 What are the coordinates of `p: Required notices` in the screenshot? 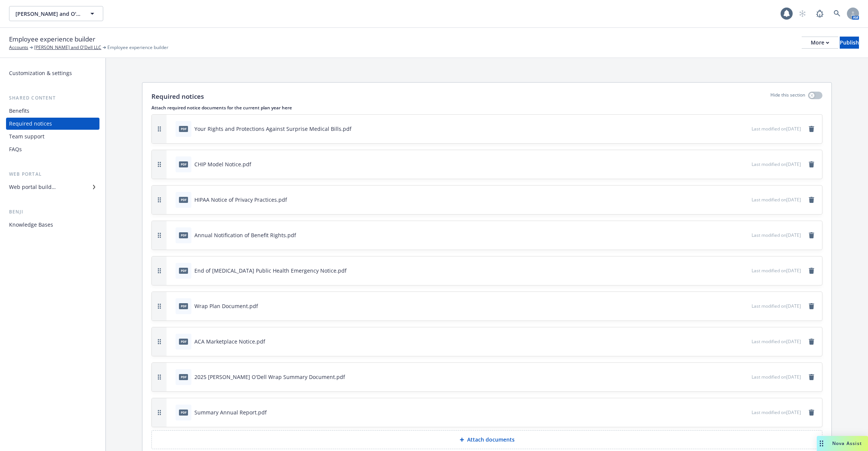 It's located at (178, 97).